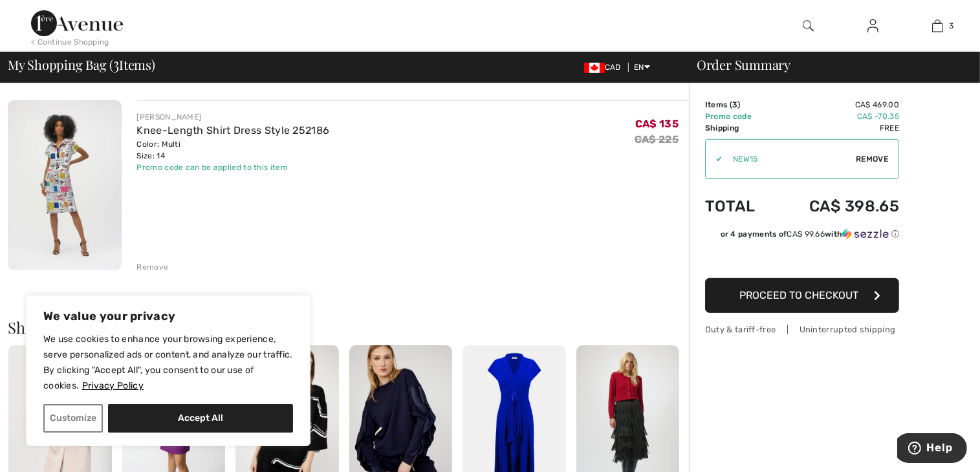 The height and width of the screenshot is (472, 980). Describe the element at coordinates (168, 363) in the screenshot. I see `p: We use cookies to enhance your browsing experience, serve personalized ads or content, and analyz...` at that location.